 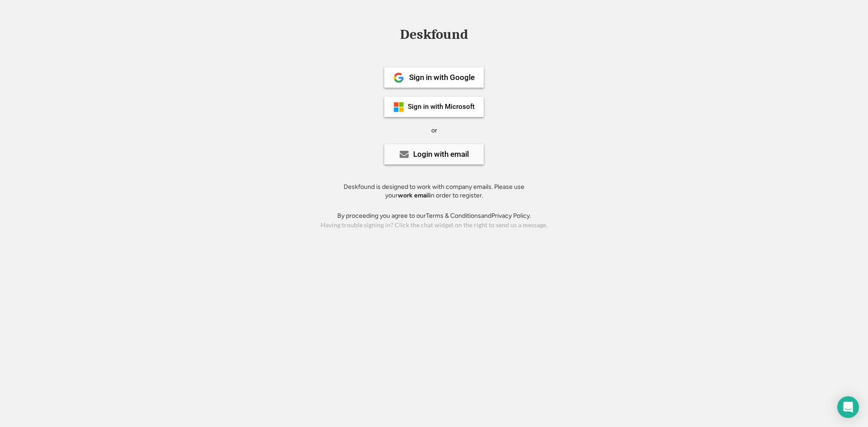 I want to click on a: Privacy Policy., so click(x=511, y=215).